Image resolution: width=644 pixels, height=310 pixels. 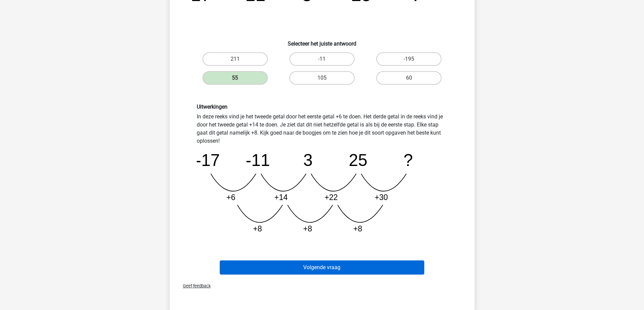 What do you see at coordinates (358, 160) in the screenshot?
I see `tspan: 25` at bounding box center [358, 160].